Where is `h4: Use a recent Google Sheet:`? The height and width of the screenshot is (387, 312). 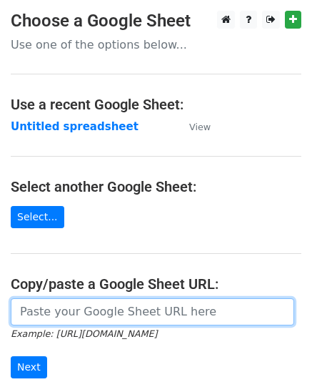
h4: Use a recent Google Sheet: is located at coordinates (156, 104).